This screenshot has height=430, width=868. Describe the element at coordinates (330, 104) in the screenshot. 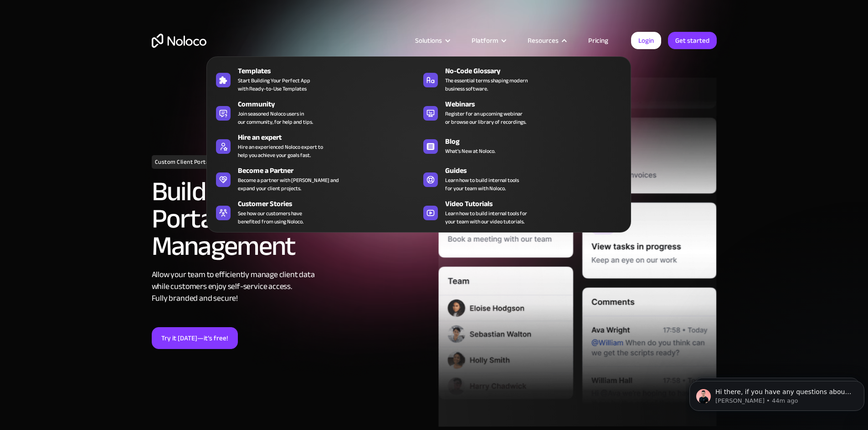

I see `div: Community` at that location.